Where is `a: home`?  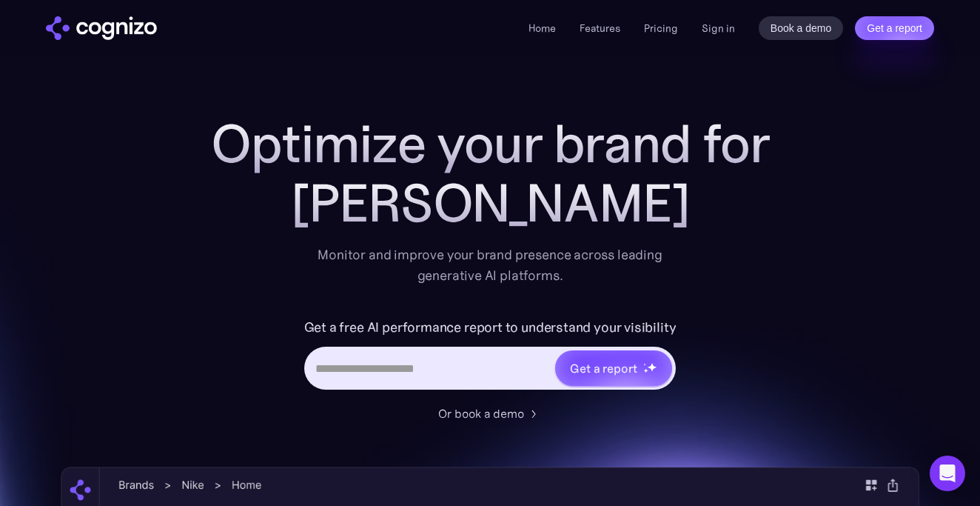 a: home is located at coordinates (102, 28).